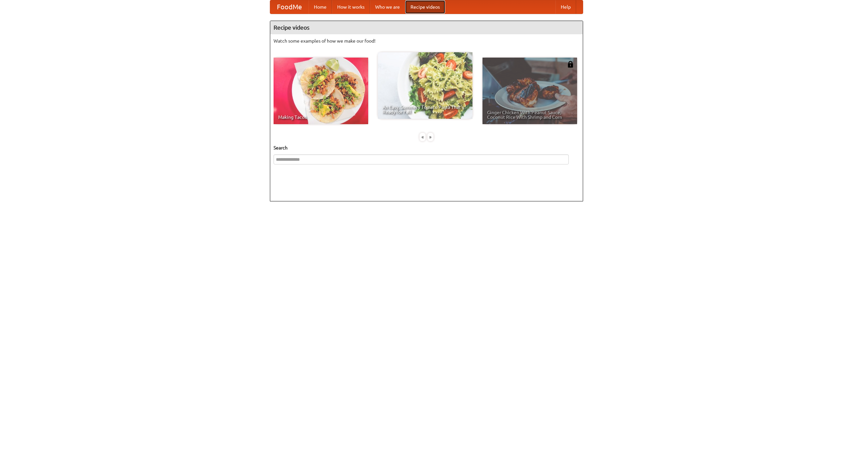 The width and height of the screenshot is (853, 471). What do you see at coordinates (320, 7) in the screenshot?
I see `a: Home` at bounding box center [320, 7].